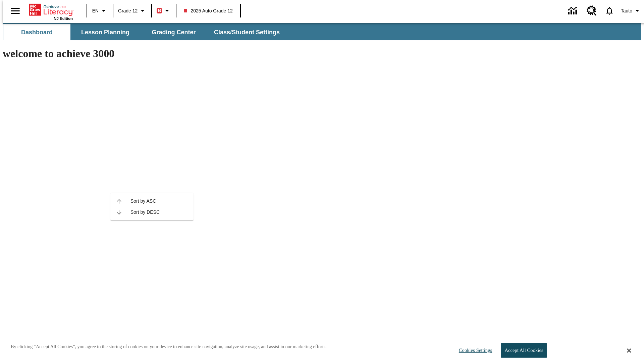  Describe the element at coordinates (524, 350) in the screenshot. I see `button: Accept All Cookies` at that location.